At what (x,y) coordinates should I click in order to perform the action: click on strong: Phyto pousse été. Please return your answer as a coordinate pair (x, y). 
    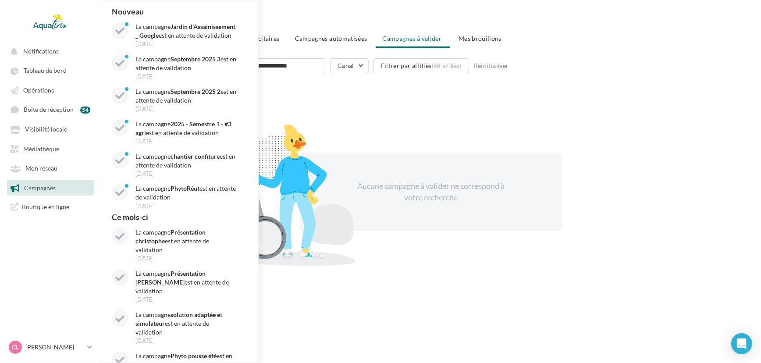
    Looking at the image, I should click on (193, 356).